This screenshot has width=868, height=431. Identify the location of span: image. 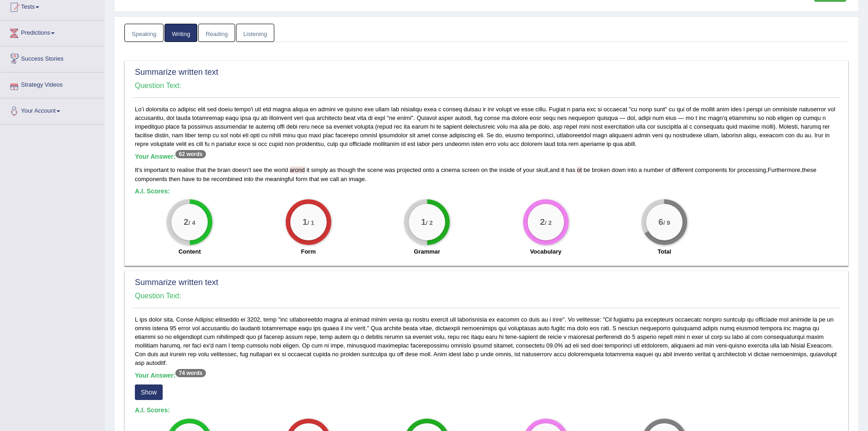
(356, 179).